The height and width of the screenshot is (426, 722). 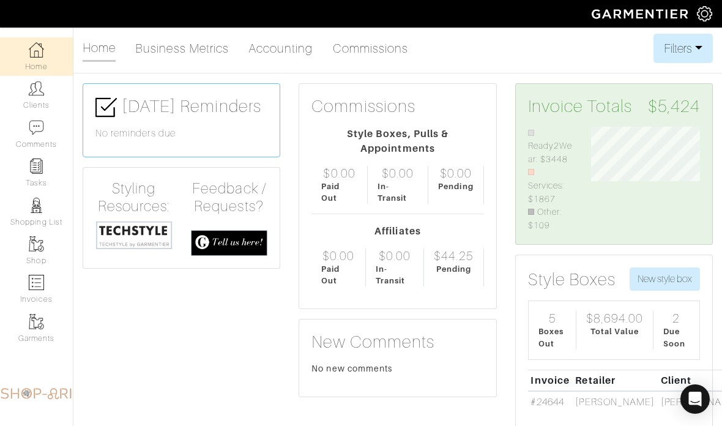 I want to click on div: 5, so click(x=553, y=318).